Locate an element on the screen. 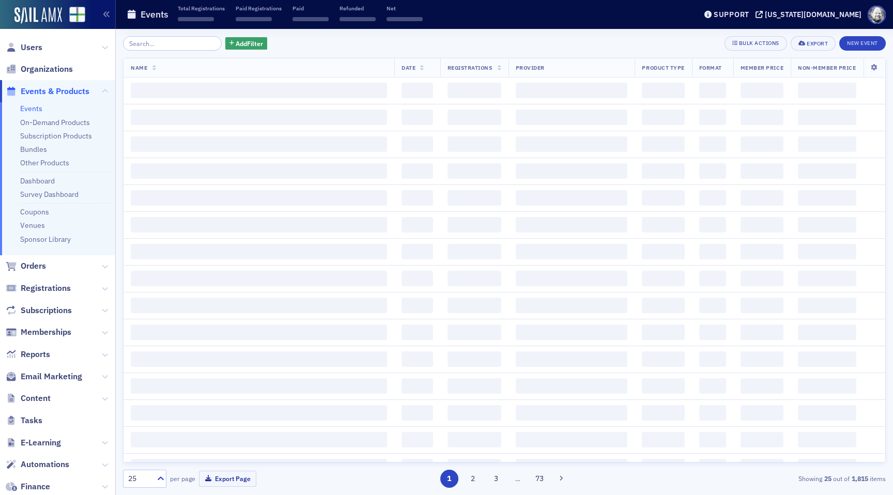 This screenshot has height=495, width=893. a: Other Products is located at coordinates (44, 163).